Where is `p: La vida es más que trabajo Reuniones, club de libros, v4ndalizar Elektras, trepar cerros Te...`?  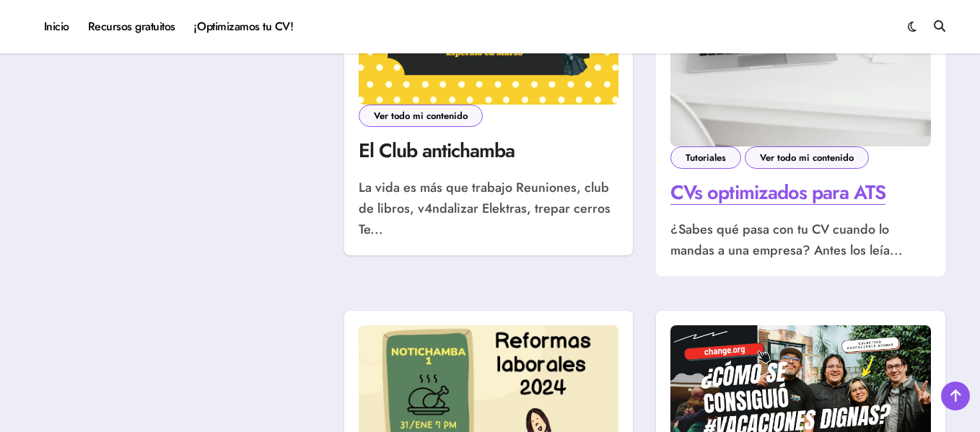 p: La vida es más que trabajo Reuniones, club de libros, v4ndalizar Elektras, trepar cerros Te... is located at coordinates (489, 209).